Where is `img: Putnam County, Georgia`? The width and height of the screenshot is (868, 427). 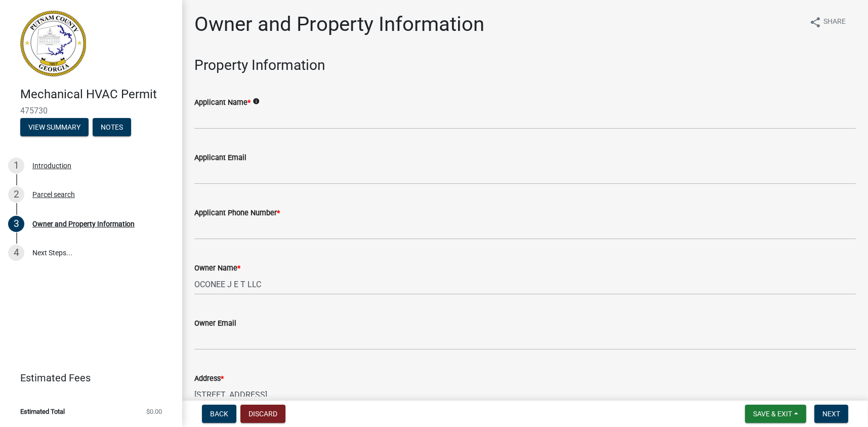 img: Putnam County, Georgia is located at coordinates (53, 43).